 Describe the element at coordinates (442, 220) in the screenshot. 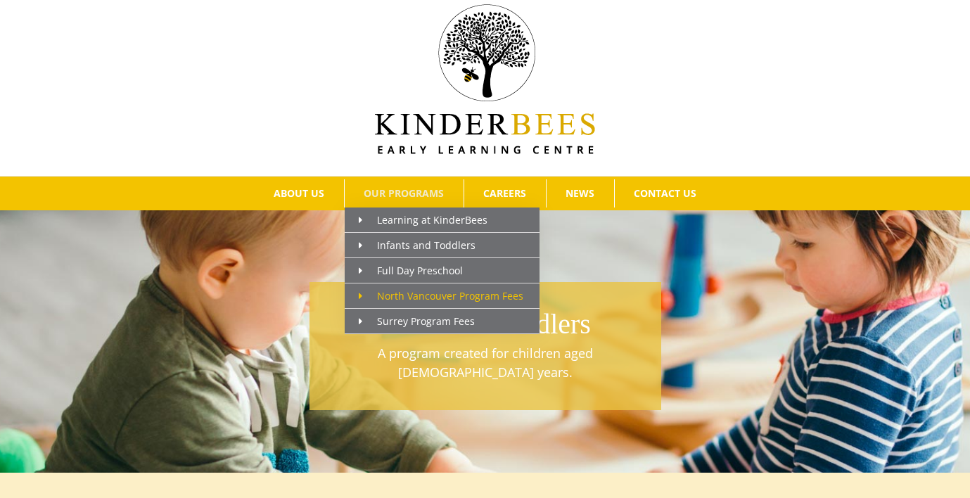

I see `a: Learning at KinderBees` at that location.